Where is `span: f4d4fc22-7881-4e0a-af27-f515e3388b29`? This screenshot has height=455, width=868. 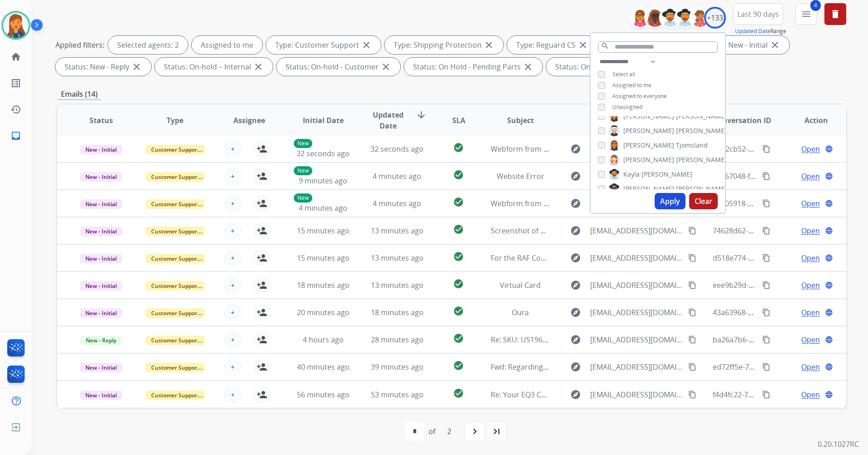 span: f4d4fc22-7881-4e0a-af27-f515e3388b29 is located at coordinates (779, 394).